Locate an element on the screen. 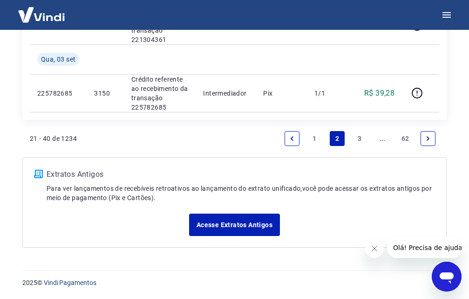  span: Qua, 03 set is located at coordinates (58, 59).